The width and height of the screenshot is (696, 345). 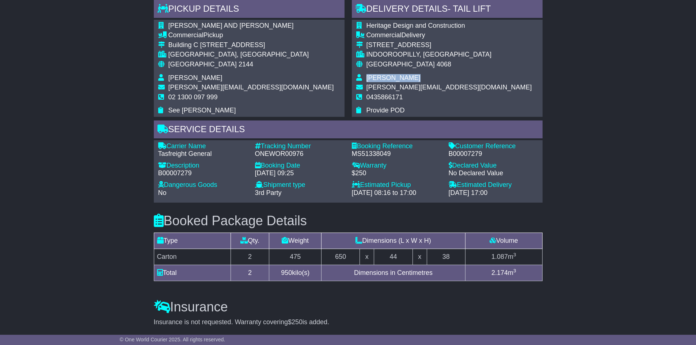 What do you see at coordinates (203, 147) in the screenshot?
I see `div: Carrier Name` at bounding box center [203, 147].